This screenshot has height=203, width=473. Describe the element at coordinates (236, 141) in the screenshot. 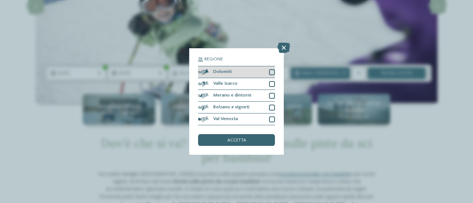

I see `span: accetta` at that location.